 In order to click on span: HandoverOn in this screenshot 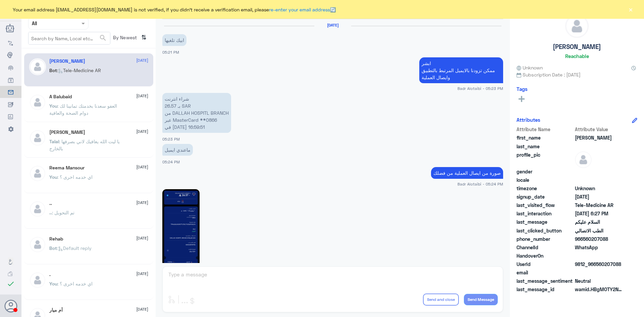, I will do `click(545, 256)`.